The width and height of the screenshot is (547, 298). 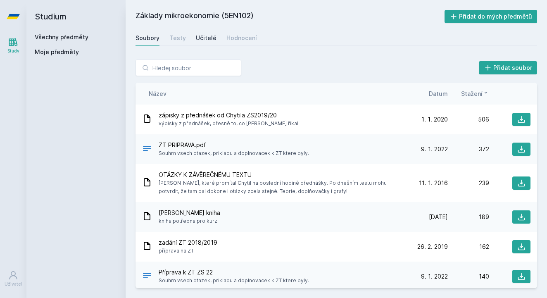 I want to click on span: ZT PRIPRAVA.pdf, so click(x=234, y=145).